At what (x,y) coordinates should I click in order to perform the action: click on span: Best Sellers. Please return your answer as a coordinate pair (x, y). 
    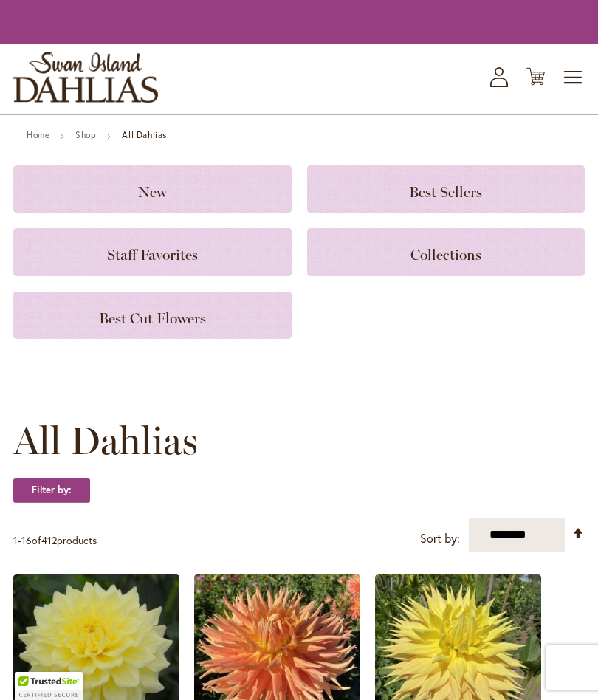
    Looking at the image, I should click on (445, 192).